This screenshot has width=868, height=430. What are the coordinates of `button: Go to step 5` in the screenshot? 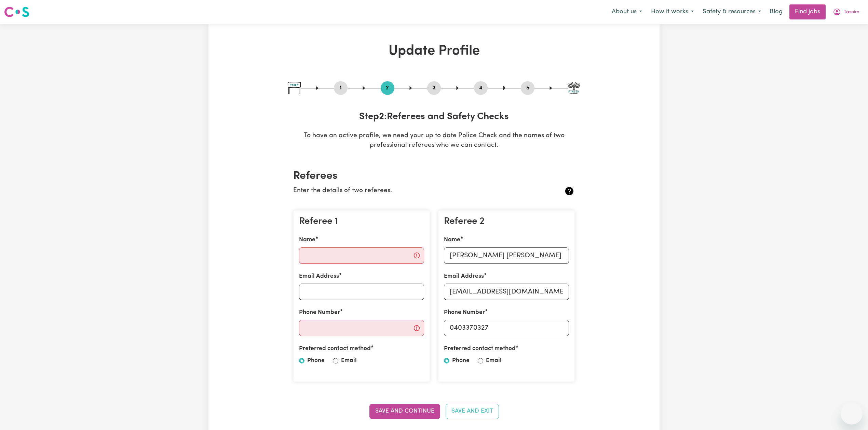 It's located at (528, 88).